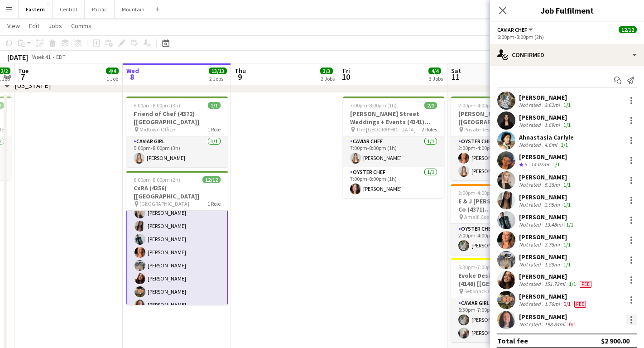 The width and height of the screenshot is (644, 348). What do you see at coordinates (34, 26) in the screenshot?
I see `span: Edit` at bounding box center [34, 26].